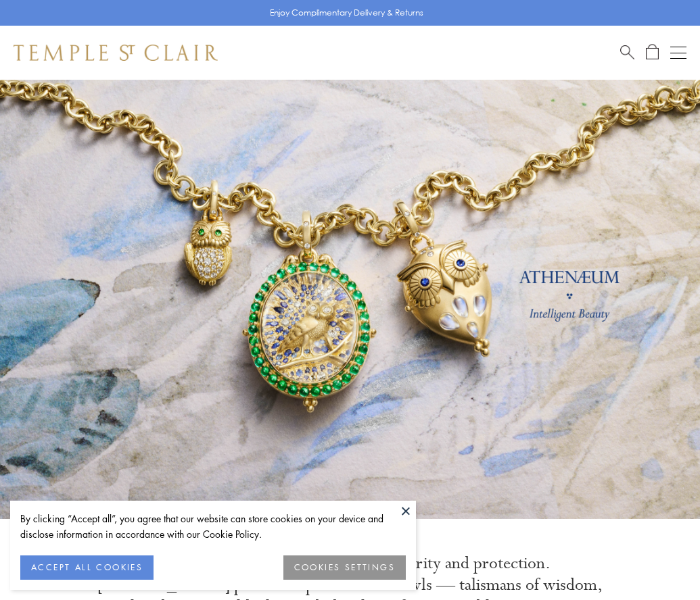  I want to click on div: By clicking “Accept all”, you agree that our website can store cookies on your device and disclos..., so click(213, 526).